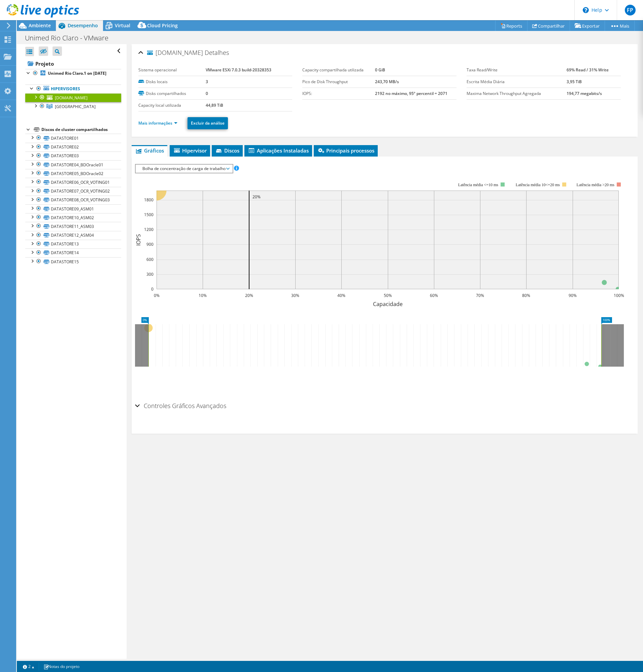 The width and height of the screenshot is (643, 672). Describe the element at coordinates (516, 93) in the screenshot. I see `label: Maxima Network Throughput Agregada` at that location.